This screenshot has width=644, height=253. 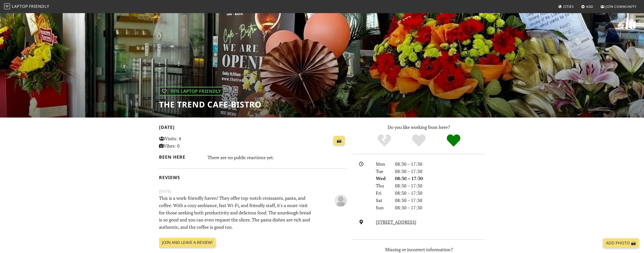 What do you see at coordinates (237, 212) in the screenshot?
I see `p: This is a work-friendly haven! They offer top-notch croissants, pasta, and coffee. With a cozy am...` at bounding box center [237, 212].